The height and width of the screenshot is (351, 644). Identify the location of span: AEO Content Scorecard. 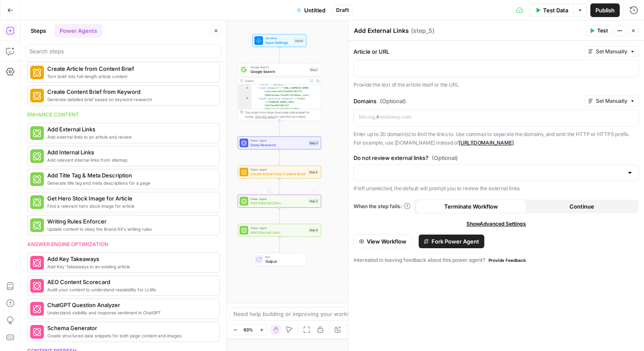
(130, 282).